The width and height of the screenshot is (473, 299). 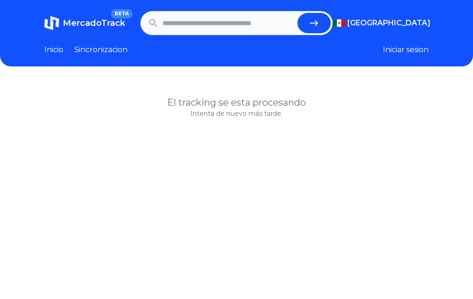 What do you see at coordinates (339, 23) in the screenshot?
I see `img: Mexico` at bounding box center [339, 23].